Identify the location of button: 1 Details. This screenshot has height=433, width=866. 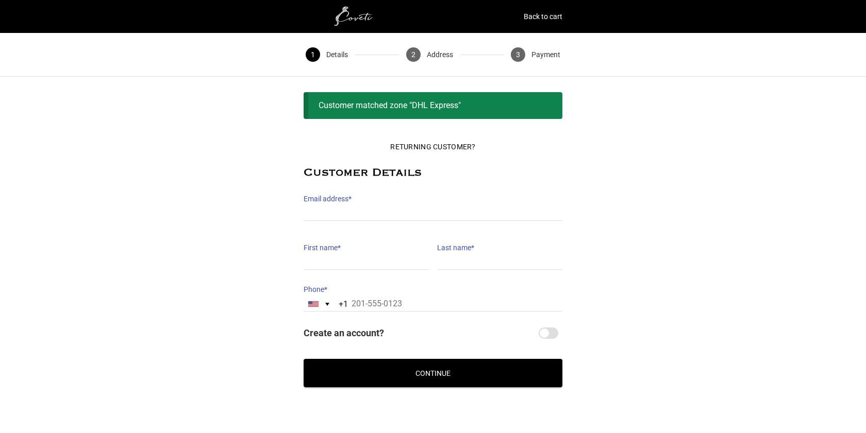
(327, 55).